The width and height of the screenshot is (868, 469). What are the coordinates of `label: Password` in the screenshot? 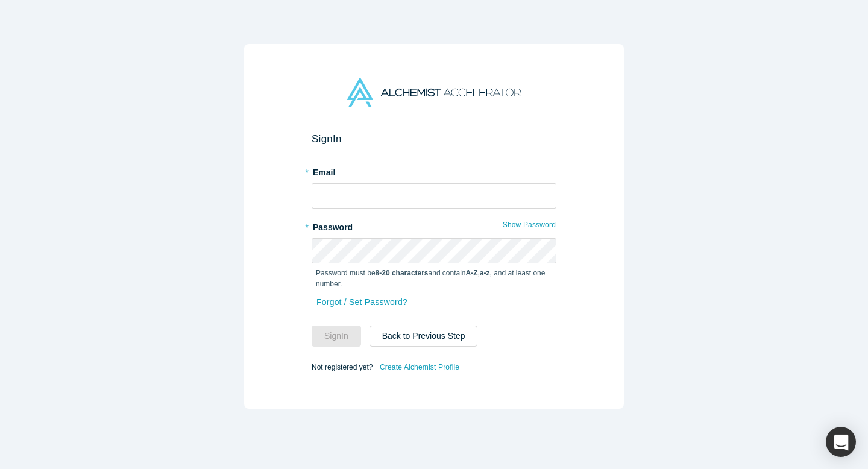 It's located at (434, 225).